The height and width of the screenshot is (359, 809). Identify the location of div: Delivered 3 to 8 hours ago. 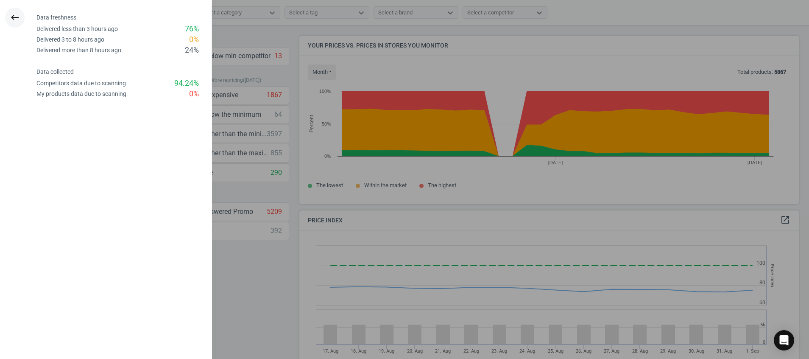
(70, 39).